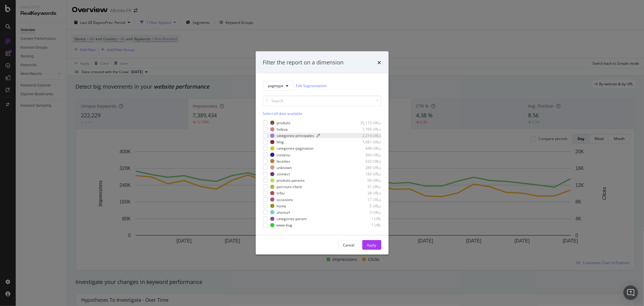  What do you see at coordinates (366, 200) in the screenshot?
I see `div: 17 URLs` at bounding box center [366, 200].